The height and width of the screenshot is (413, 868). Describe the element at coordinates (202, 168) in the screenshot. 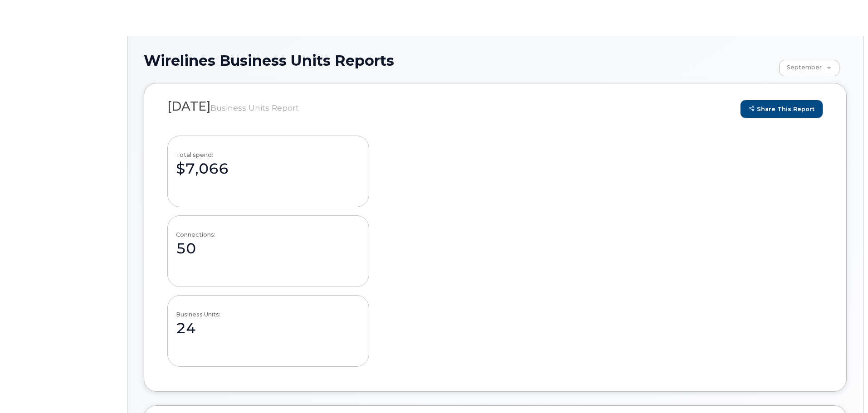

I see `div: $7,066` at that location.